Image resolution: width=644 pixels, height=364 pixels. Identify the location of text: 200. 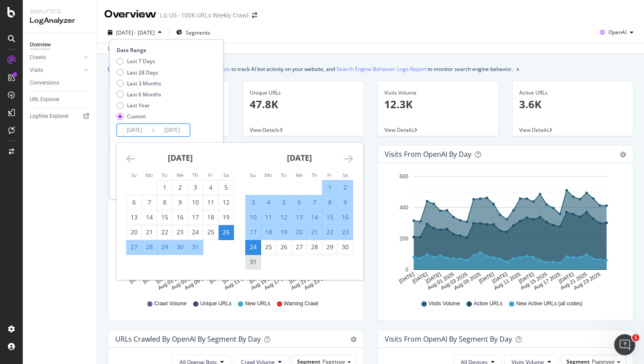
(404, 239).